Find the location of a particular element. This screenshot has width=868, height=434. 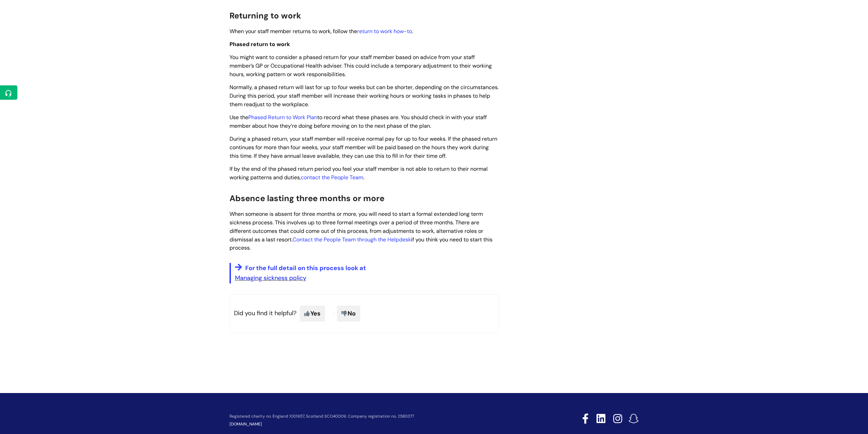

a: return to work how-to is located at coordinates (385, 31).